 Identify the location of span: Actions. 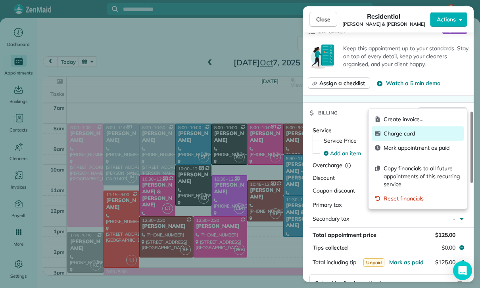
(446, 19).